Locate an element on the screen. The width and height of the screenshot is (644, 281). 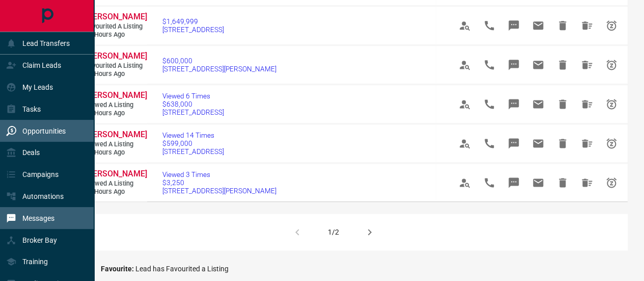
span: $599,000 is located at coordinates (193, 143).